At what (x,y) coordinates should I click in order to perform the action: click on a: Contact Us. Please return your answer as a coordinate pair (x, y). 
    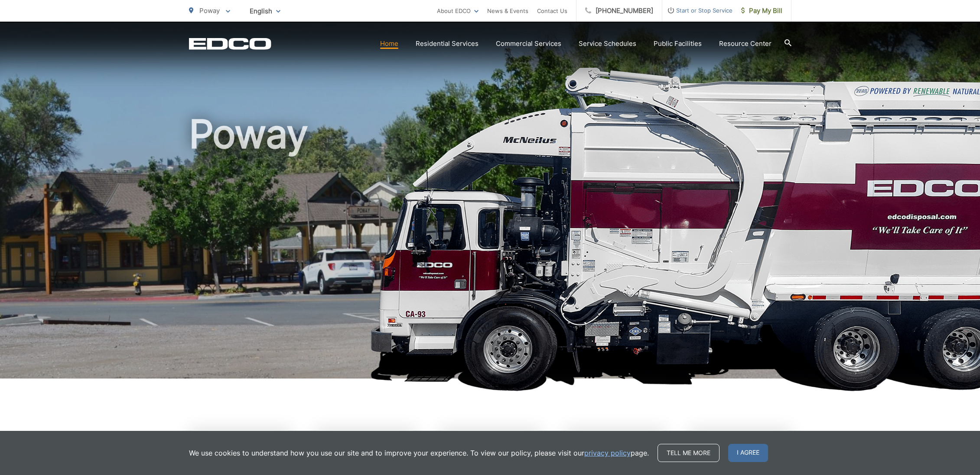
    Looking at the image, I should click on (552, 11).